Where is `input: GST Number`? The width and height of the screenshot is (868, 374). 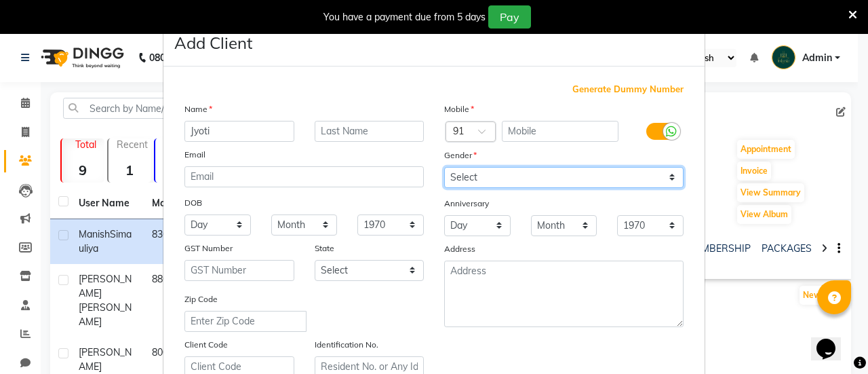 input: GST Number is located at coordinates (239, 270).